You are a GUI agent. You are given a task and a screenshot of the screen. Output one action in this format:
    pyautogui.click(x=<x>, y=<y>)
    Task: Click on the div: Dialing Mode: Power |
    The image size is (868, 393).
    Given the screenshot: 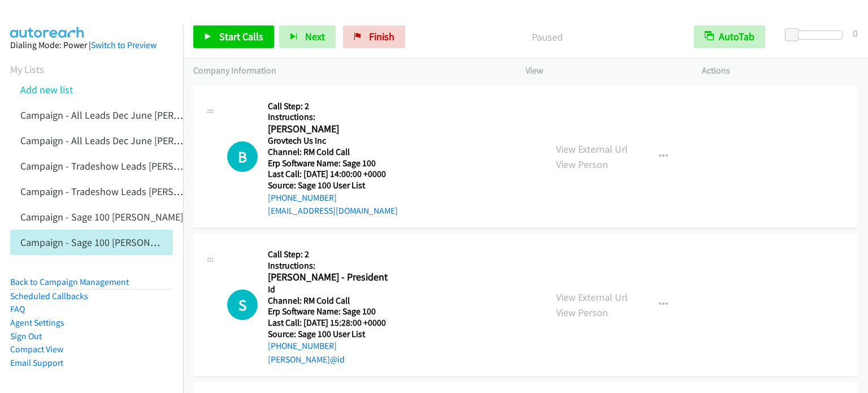 What is the action you would take?
    pyautogui.click(x=92, y=45)
    